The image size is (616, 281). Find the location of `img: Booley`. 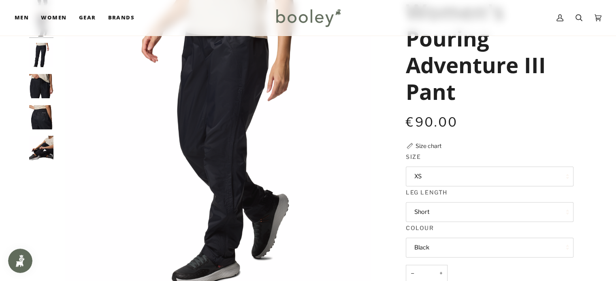

img: Booley is located at coordinates (308, 18).